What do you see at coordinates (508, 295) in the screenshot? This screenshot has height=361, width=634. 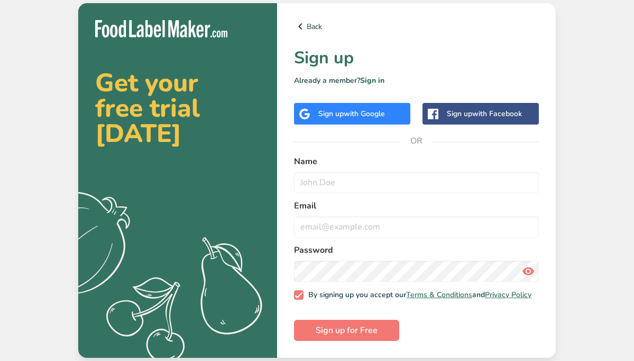 I see `a: Privacy Policy` at bounding box center [508, 295].